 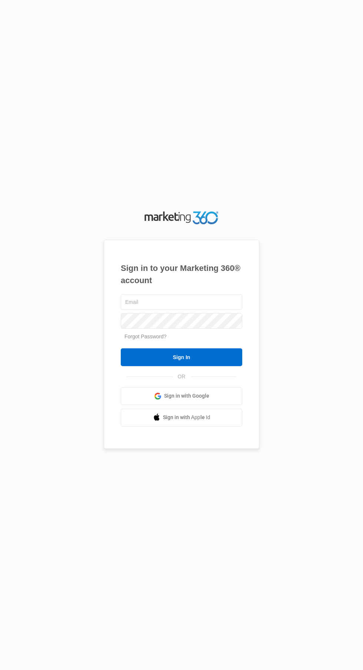 I want to click on input: Email, so click(x=181, y=302).